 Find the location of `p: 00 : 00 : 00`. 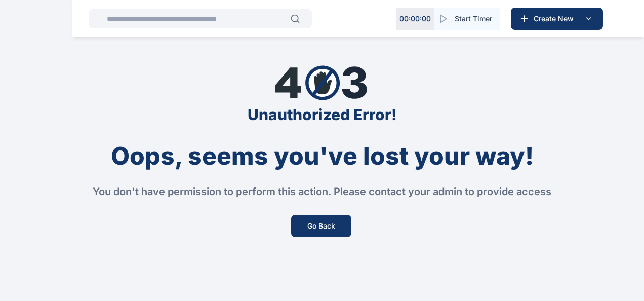

p: 00 : 00 : 00 is located at coordinates (415, 19).